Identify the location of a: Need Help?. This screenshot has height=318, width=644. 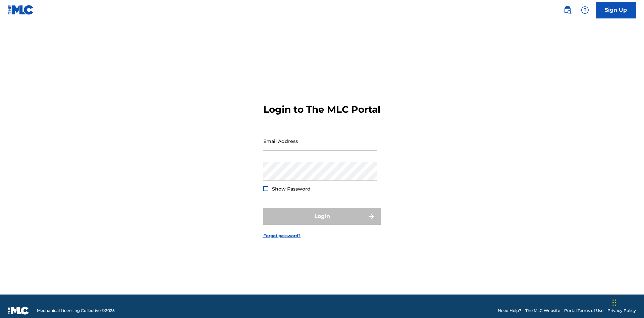
(509, 310).